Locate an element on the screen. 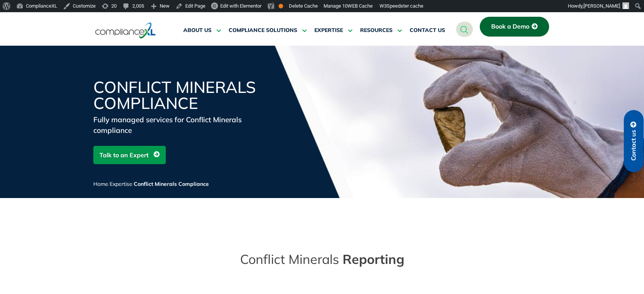 The width and height of the screenshot is (644, 294). a: Contact us is located at coordinates (634, 141).